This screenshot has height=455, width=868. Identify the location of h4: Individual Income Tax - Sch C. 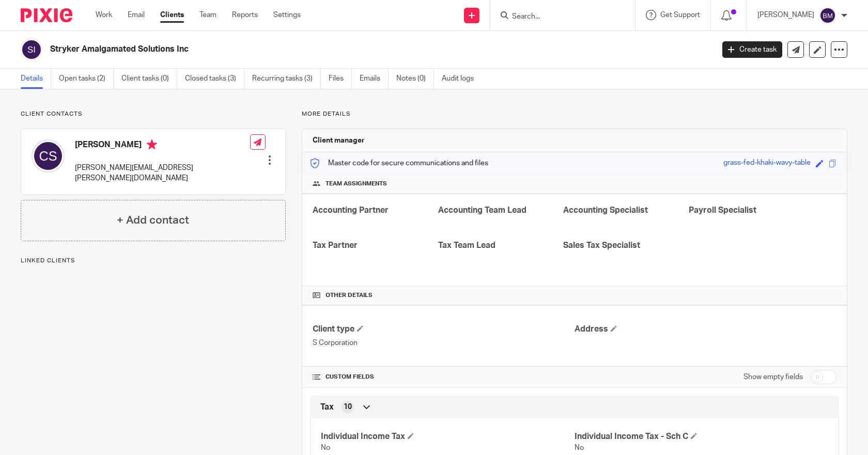
(701, 436).